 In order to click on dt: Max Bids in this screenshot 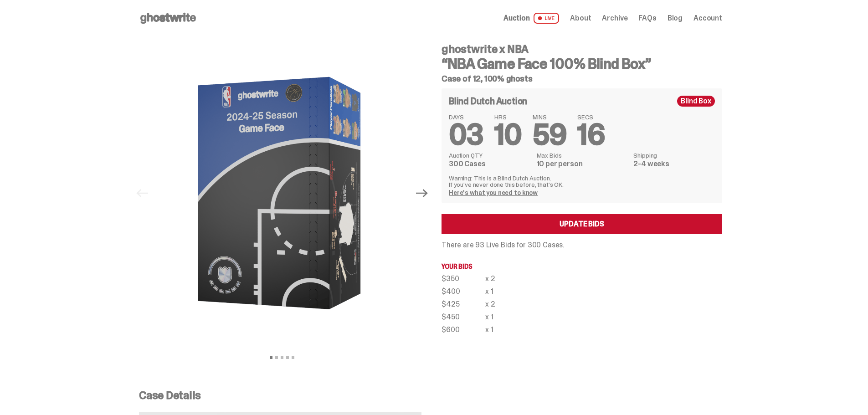, I will do `click(582, 155)`.